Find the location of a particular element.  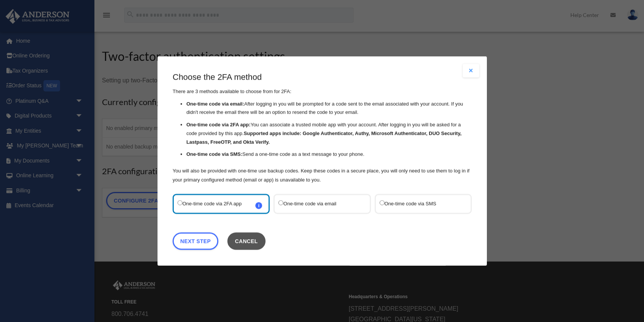

strong: One-time code via 2FA app: is located at coordinates (219, 124).